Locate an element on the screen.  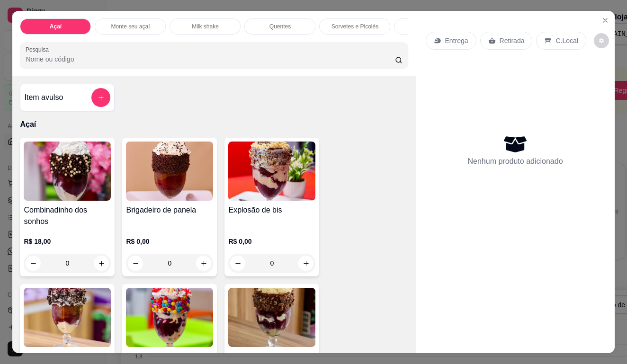
h4: Brigadeiro de panela is located at coordinates (170, 210).